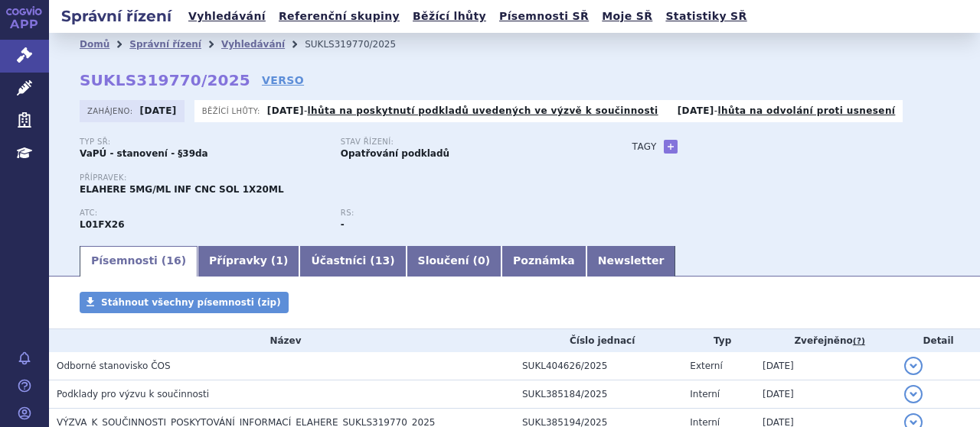  Describe the element at coordinates (184, 303) in the screenshot. I see `a: Stáhnout všechny písemnosti (zip)` at that location.